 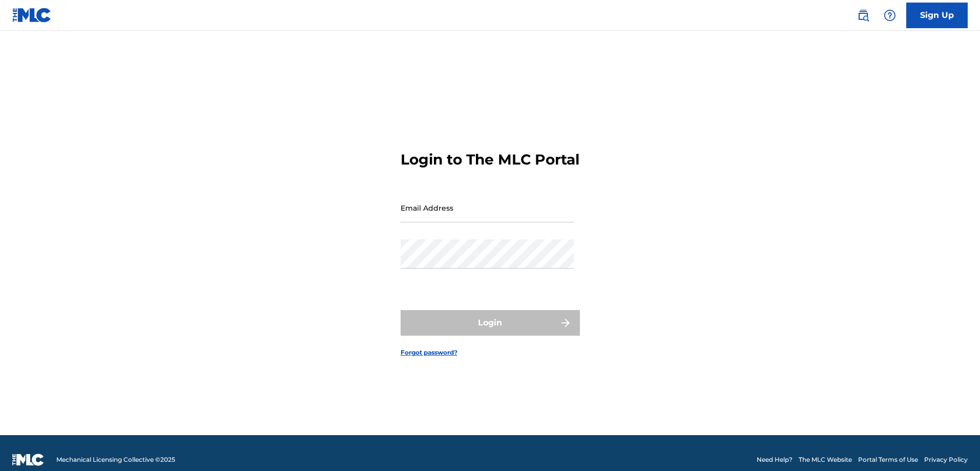 What do you see at coordinates (945, 460) in the screenshot?
I see `a: Privacy Policy` at bounding box center [945, 460].